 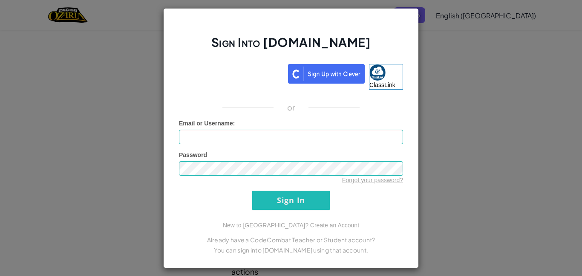 I want to click on input: Sign In, so click(x=291, y=200).